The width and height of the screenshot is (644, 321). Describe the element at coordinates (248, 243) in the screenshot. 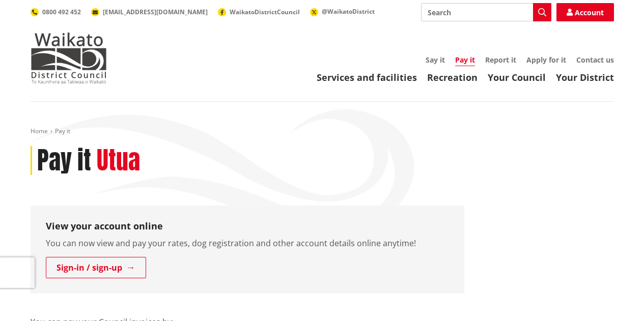

I see `p: You can now view and pay your rates, dog registration and other account details online anytime!` at that location.